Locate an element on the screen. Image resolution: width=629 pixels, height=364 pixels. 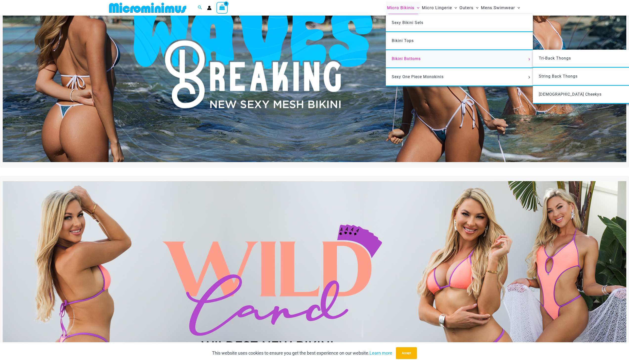
img: MM SHOP LOGO FLAT is located at coordinates (147, 8).